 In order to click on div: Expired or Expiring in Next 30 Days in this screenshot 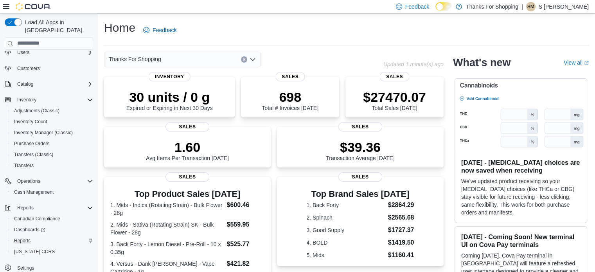, I will do `click(169, 100)`.